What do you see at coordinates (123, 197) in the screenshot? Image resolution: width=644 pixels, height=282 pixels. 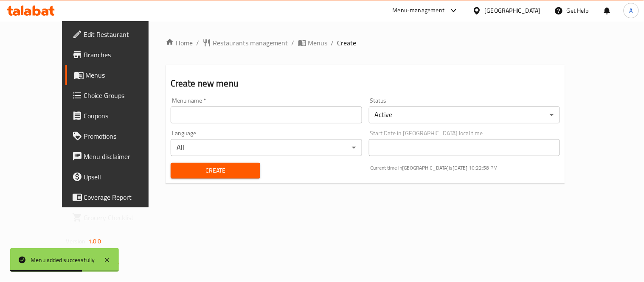 I see `span: Coverage Report` at bounding box center [123, 197].